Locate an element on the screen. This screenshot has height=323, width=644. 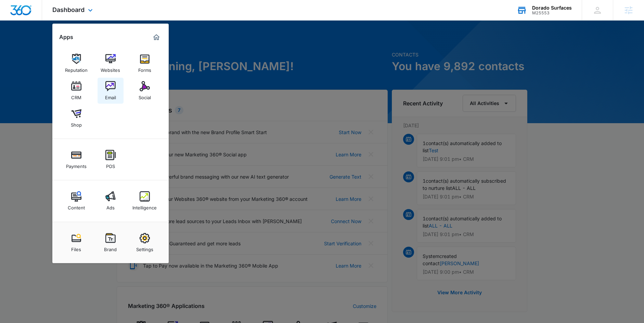
div: Keywords by Traffic is located at coordinates (96, 43).